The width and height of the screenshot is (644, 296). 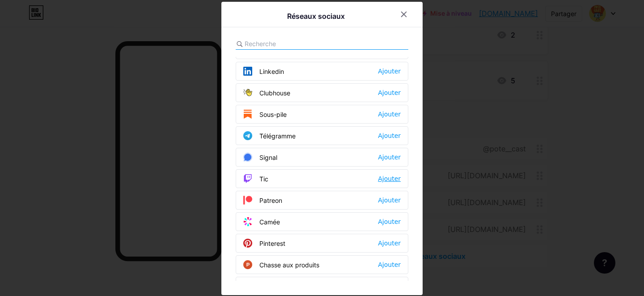 What do you see at coordinates (316, 16) in the screenshot?
I see `font: Réseaux sociaux` at bounding box center [316, 16].